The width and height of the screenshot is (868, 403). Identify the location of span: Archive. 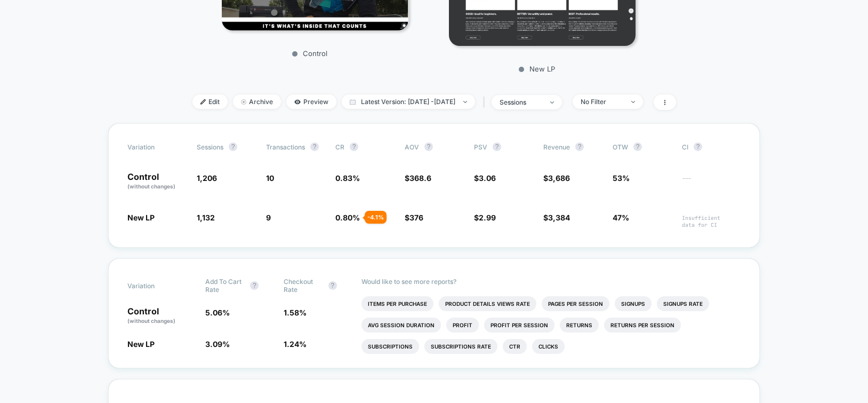
(257, 102).